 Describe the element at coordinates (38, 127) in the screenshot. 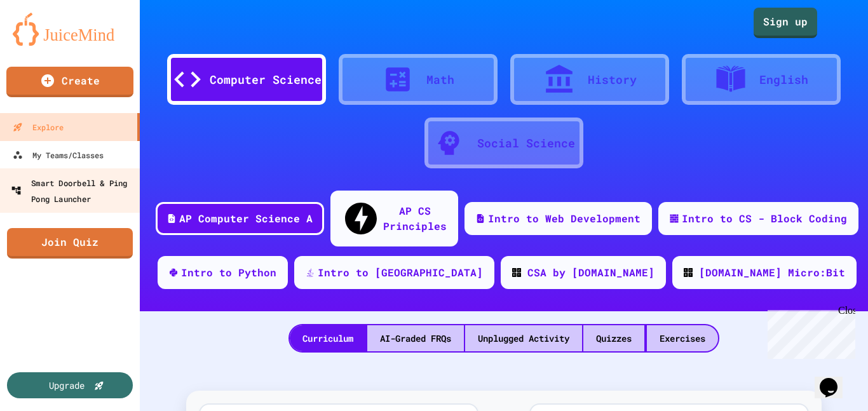

I see `div: Explore` at that location.